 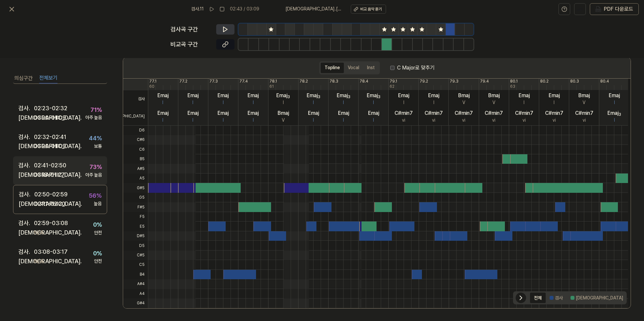 I want to click on div: 77.2, so click(x=183, y=81).